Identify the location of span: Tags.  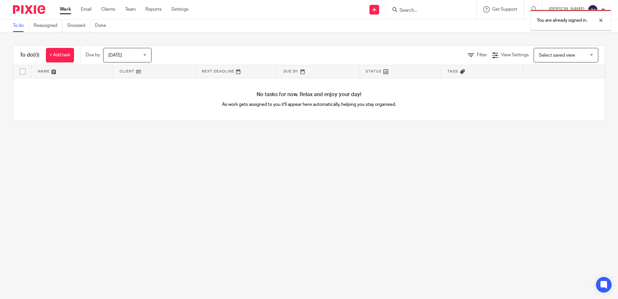
(453, 71).